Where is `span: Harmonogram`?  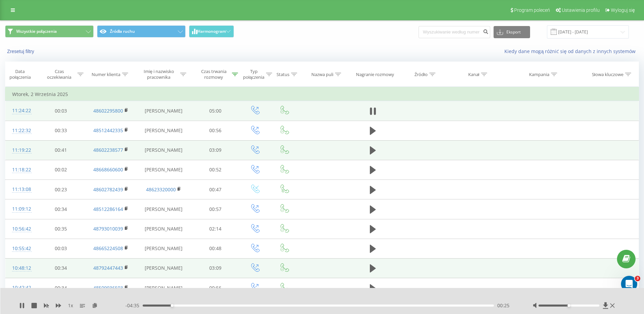
span: Harmonogram is located at coordinates (211, 32).